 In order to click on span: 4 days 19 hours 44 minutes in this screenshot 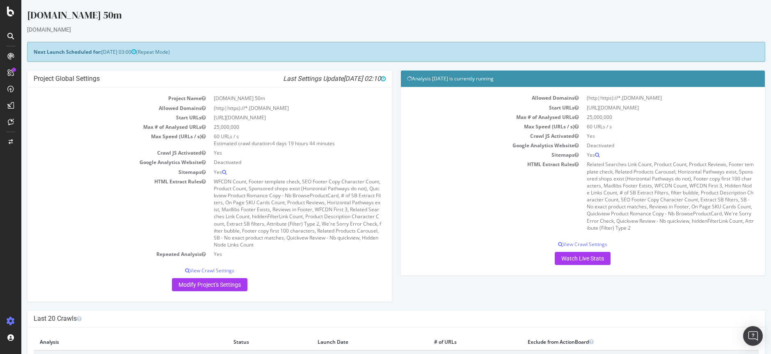, I will do `click(282, 143)`.